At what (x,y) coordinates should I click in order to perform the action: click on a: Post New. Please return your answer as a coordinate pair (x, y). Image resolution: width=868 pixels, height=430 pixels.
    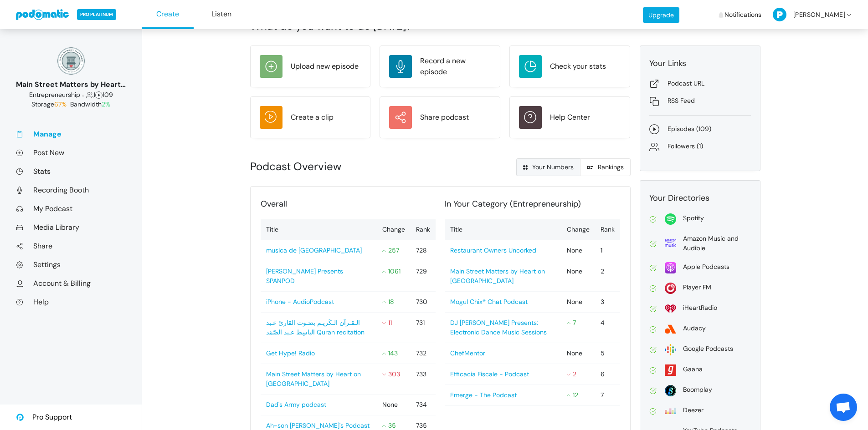
    Looking at the image, I should click on (71, 153).